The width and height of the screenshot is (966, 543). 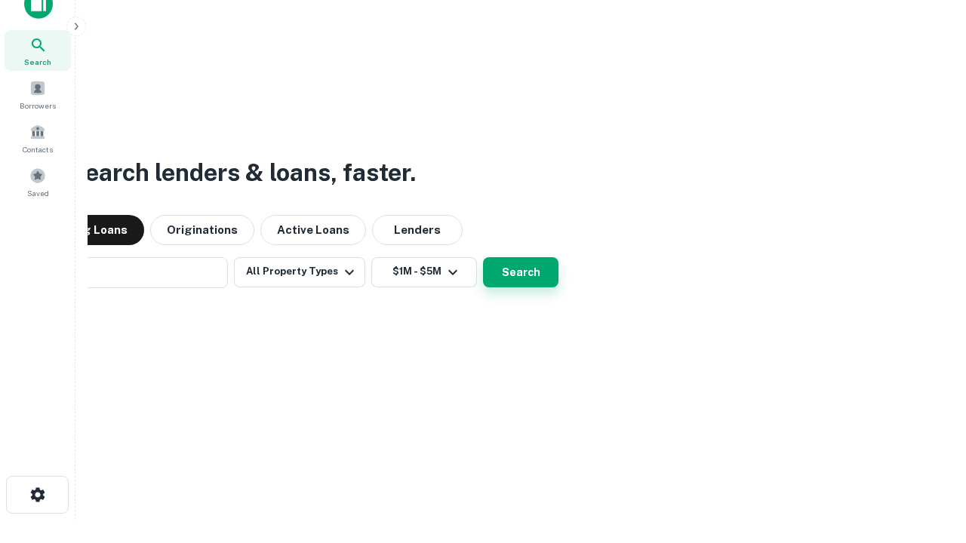 What do you see at coordinates (38, 138) in the screenshot?
I see `div: Contacts` at bounding box center [38, 138].